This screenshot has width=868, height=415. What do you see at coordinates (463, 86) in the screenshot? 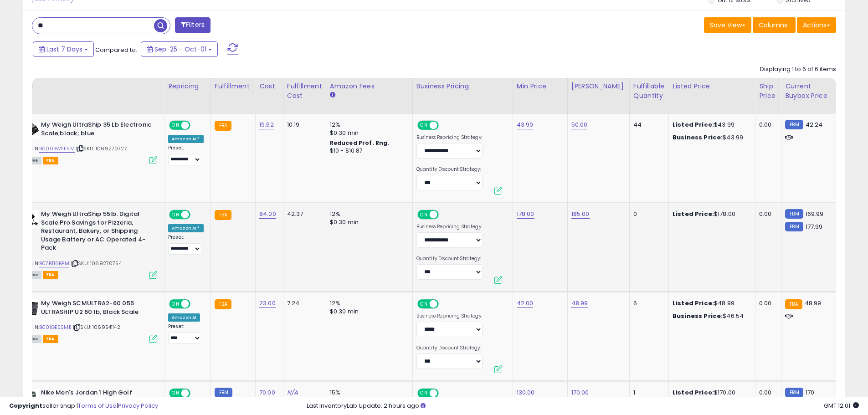
I see `div: Business Pricing` at bounding box center [463, 86].